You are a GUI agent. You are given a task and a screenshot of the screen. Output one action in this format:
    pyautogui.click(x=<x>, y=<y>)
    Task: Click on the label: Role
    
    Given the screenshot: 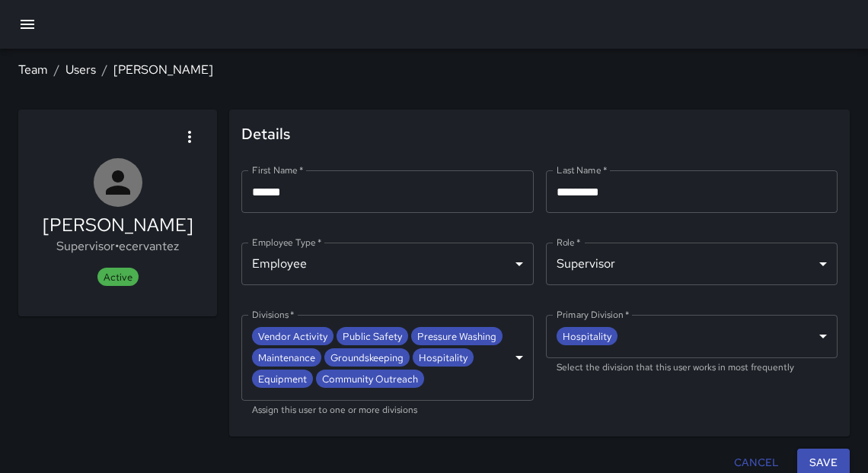 What is the action you would take?
    pyautogui.click(x=569, y=242)
    